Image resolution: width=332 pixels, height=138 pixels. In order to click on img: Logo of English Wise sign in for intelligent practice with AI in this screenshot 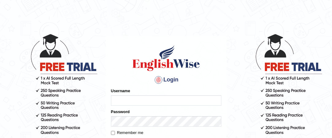, I will do `click(166, 58)`.